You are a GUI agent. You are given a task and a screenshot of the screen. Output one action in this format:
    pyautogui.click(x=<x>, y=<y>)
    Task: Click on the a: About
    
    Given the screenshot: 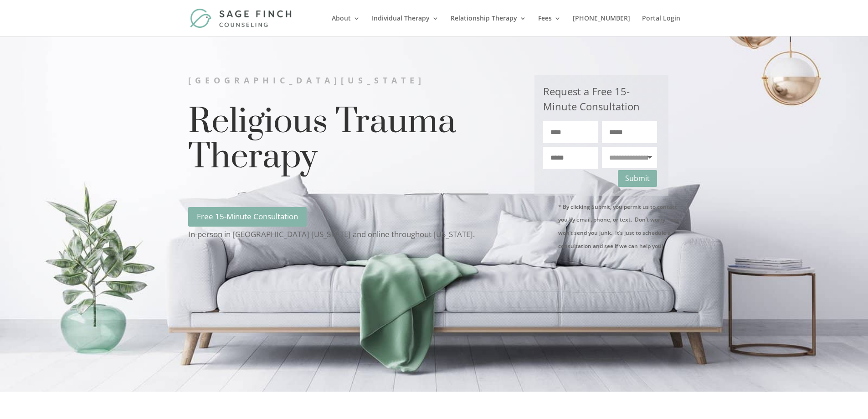 What is the action you would take?
    pyautogui.click(x=346, y=26)
    